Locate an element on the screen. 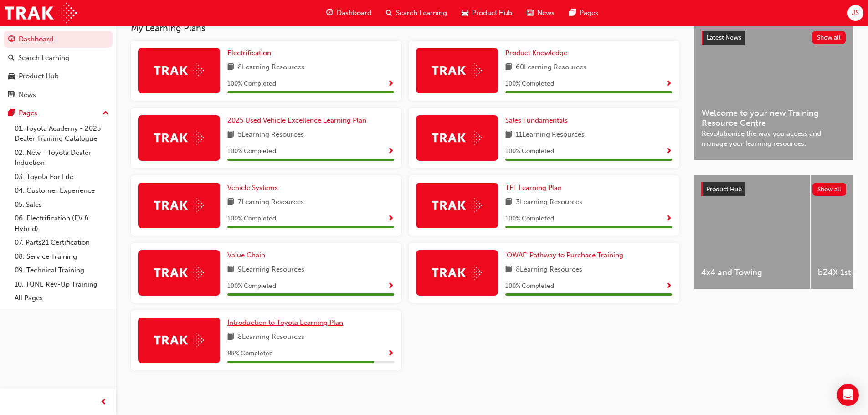 The width and height of the screenshot is (868, 415). a: Electrification is located at coordinates (251, 52).